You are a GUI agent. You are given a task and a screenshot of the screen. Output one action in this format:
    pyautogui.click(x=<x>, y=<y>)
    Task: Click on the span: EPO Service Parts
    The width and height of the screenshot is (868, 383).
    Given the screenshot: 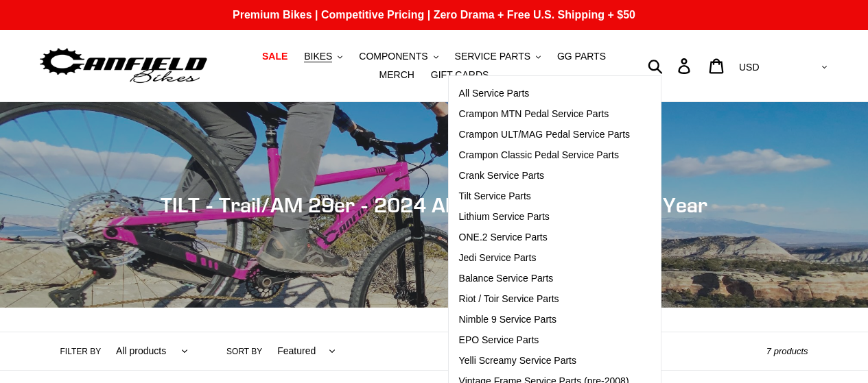 What is the action you would take?
    pyautogui.click(x=499, y=340)
    